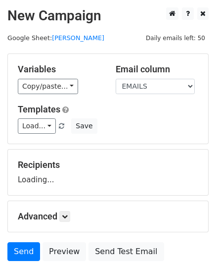 This screenshot has height=266, width=216. What do you see at coordinates (108, 165) in the screenshot?
I see `h5: Recipients` at bounding box center [108, 165].